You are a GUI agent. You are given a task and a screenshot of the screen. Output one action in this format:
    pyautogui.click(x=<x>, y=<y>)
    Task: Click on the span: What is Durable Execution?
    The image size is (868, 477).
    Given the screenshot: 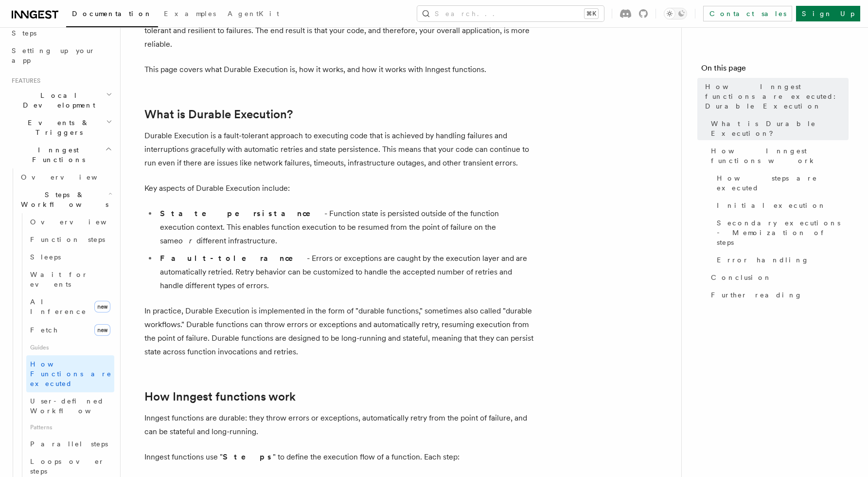 What is the action you would take?
    pyautogui.click(x=780, y=128)
    